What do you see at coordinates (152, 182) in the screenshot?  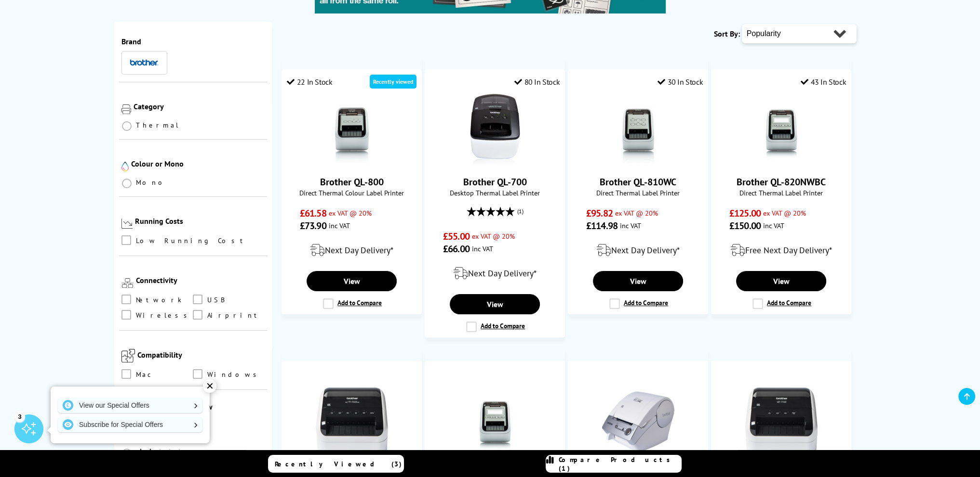 I see `span: Mono` at bounding box center [152, 182].